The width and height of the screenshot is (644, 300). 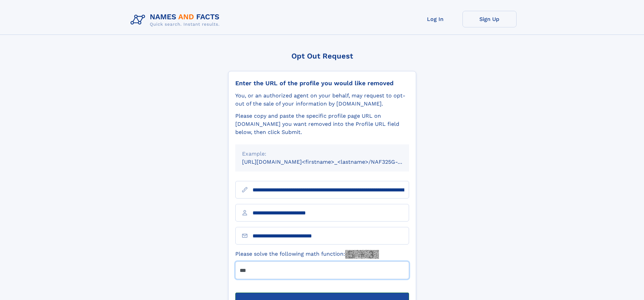 I want to click on div: Enter the URL of the profile you would like removed, so click(x=322, y=83).